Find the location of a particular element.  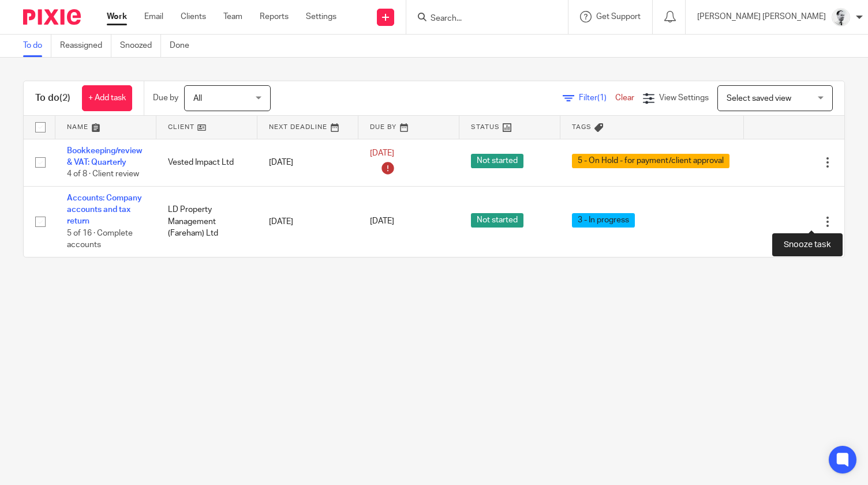

a: + Add task is located at coordinates (107, 98).